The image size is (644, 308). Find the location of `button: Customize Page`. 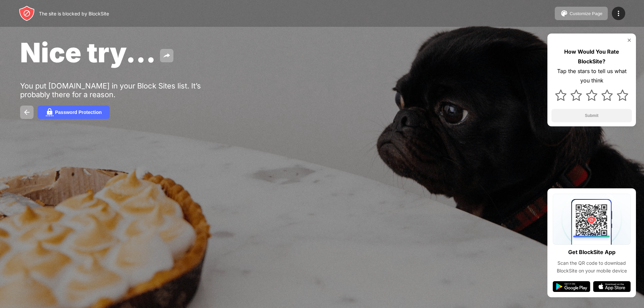

button: Customize Page is located at coordinates (581, 14).